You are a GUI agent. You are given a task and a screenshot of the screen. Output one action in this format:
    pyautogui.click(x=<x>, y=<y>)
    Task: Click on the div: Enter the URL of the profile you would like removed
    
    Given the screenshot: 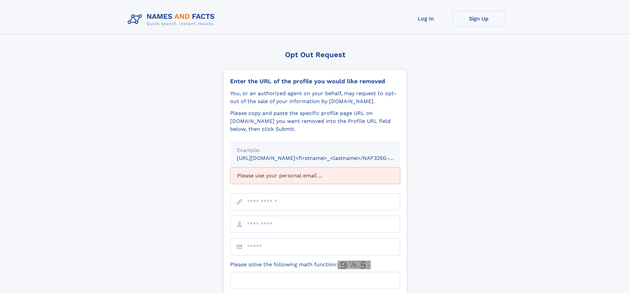 What is the action you would take?
    pyautogui.click(x=315, y=81)
    